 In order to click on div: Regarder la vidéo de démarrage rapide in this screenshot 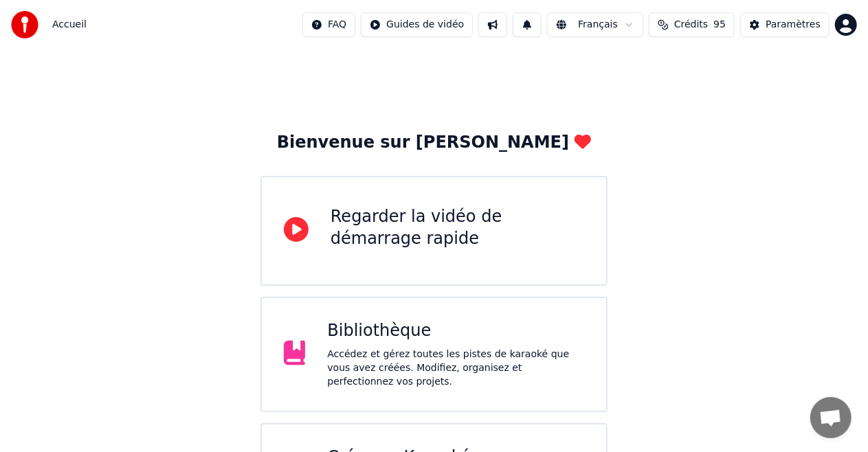, I will do `click(457, 228)`.